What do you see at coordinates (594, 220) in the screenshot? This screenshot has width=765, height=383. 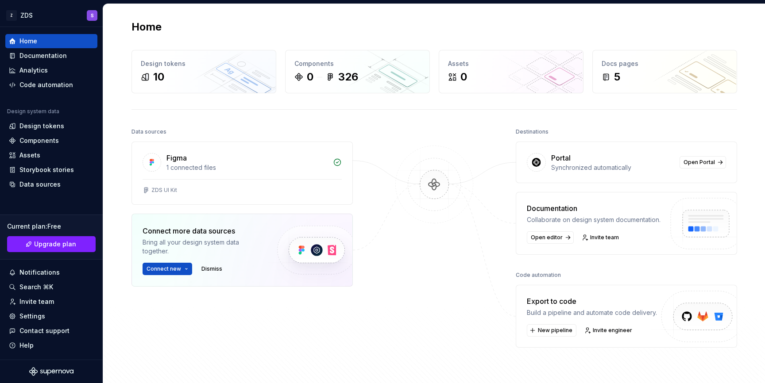 I see `div: Collaborate on design system documentation.` at bounding box center [594, 220].